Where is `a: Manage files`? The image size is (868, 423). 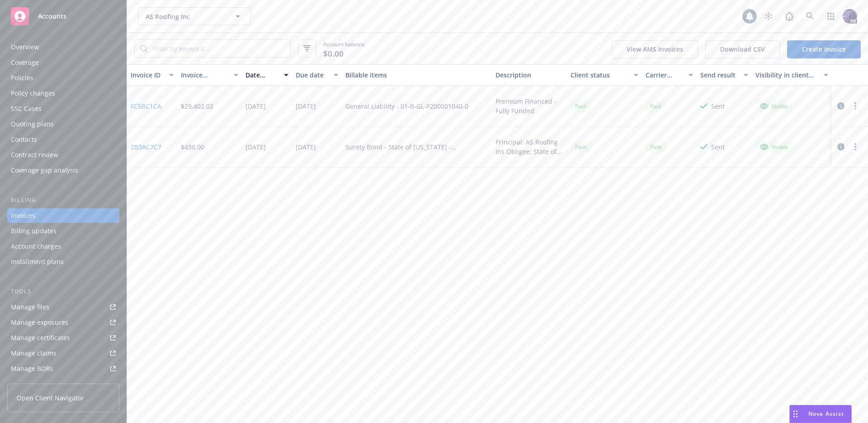 a: Manage files is located at coordinates (63, 307).